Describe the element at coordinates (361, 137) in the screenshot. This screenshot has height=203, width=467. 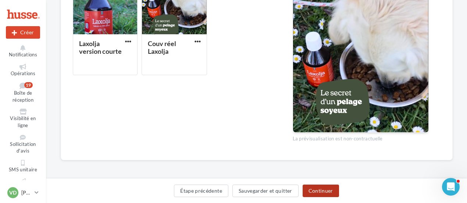
I see `div: La prévisualisation est non-contractuelle` at that location.